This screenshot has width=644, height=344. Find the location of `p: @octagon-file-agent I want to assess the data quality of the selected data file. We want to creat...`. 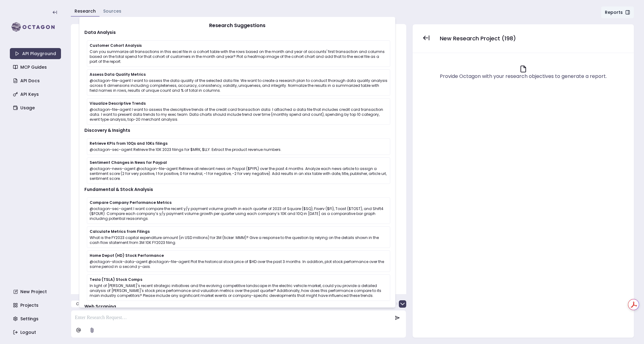

p: @octagon-file-agent I want to assess the data quality of the selected data file. We want to creat... is located at coordinates (239, 86).